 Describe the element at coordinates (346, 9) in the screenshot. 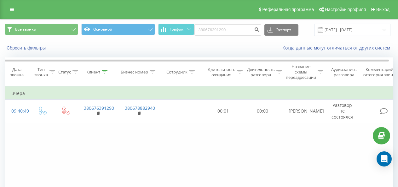

I see `span: Настройки профиля` at that location.